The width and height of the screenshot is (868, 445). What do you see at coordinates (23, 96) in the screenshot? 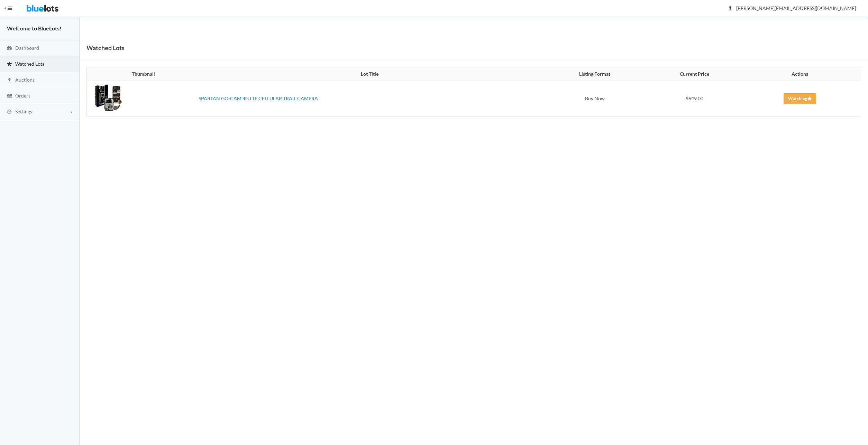
I see `span: Orders` at bounding box center [23, 96].